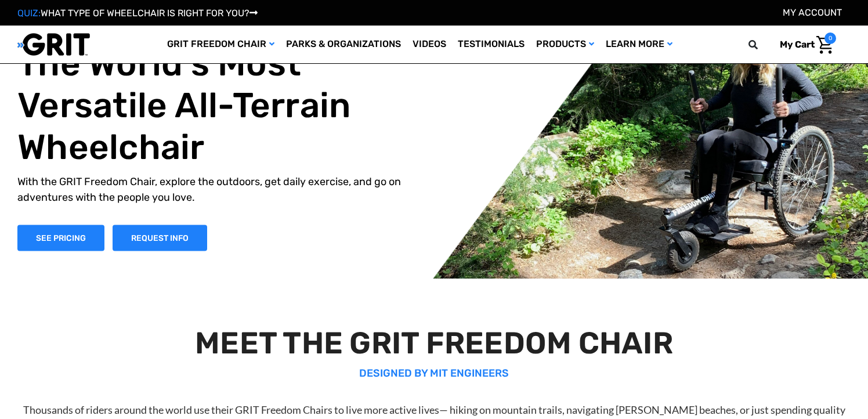 The width and height of the screenshot is (868, 419). Describe the element at coordinates (639, 44) in the screenshot. I see `a: Learn More` at that location.